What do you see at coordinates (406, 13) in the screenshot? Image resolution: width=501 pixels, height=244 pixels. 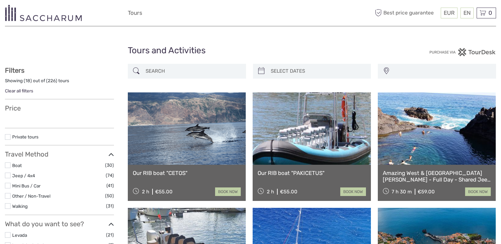 I see `span: Best price guarantee` at bounding box center [406, 13].